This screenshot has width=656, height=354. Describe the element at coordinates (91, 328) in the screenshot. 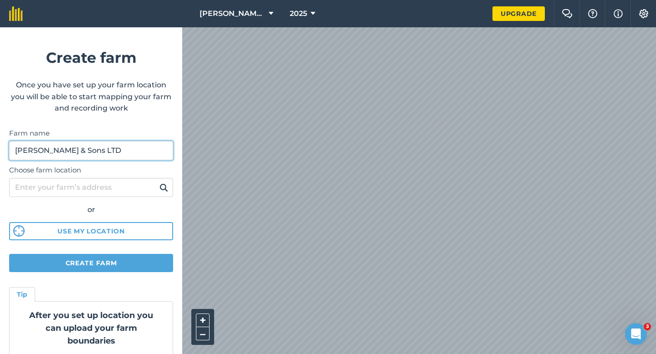

I see `strong: After you set up location you can upload your farm boundaries` at that location.